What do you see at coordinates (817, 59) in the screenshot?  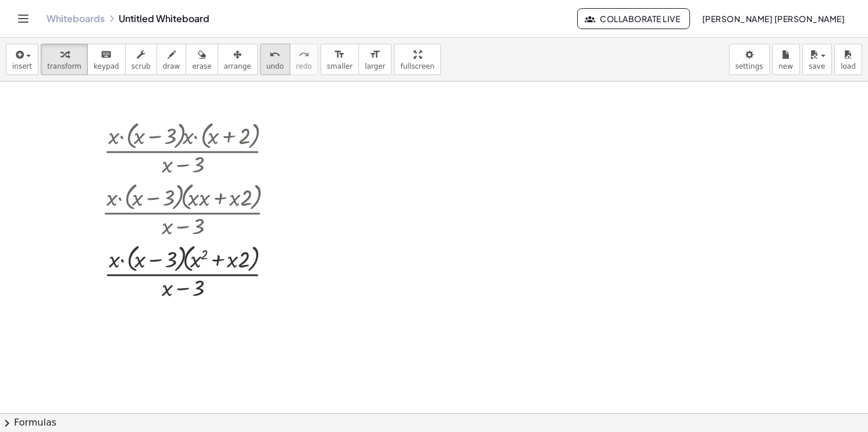 I see `button: save` at bounding box center [817, 59].